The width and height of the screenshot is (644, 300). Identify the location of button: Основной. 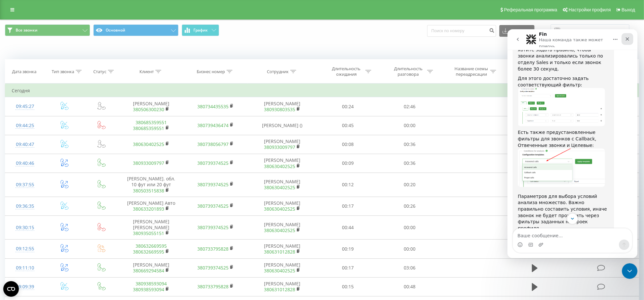
(136, 30).